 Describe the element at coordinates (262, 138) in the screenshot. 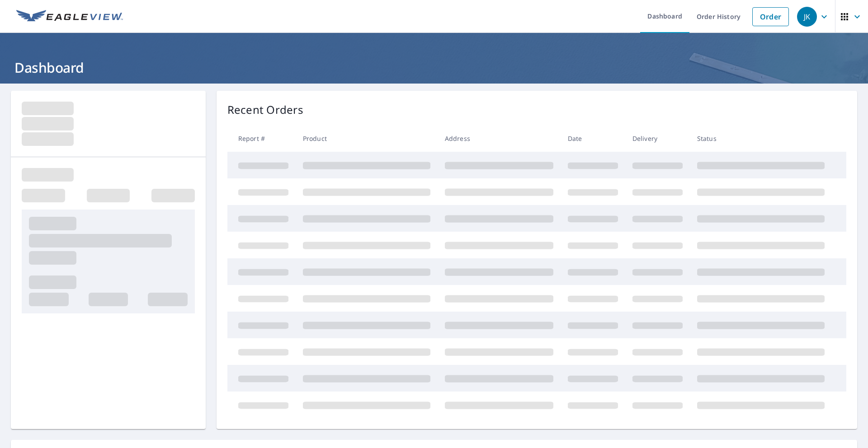

I see `th: Report #` at that location.